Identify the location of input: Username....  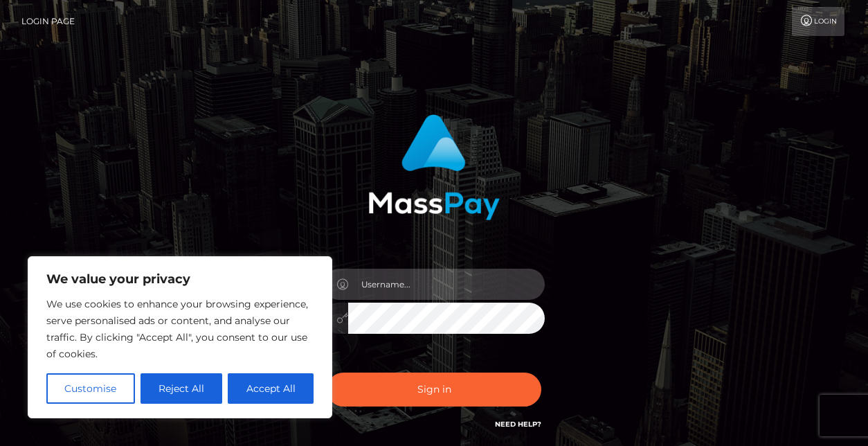
(447, 284).